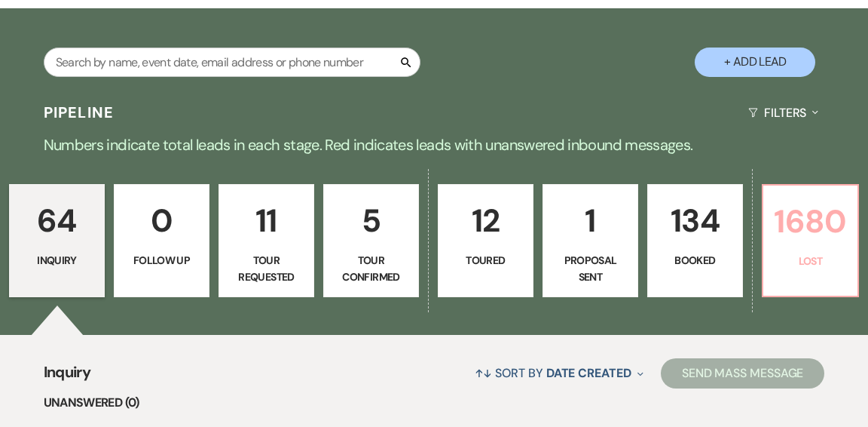 Image resolution: width=868 pixels, height=427 pixels. Describe the element at coordinates (57, 260) in the screenshot. I see `p: Inquiry` at that location.